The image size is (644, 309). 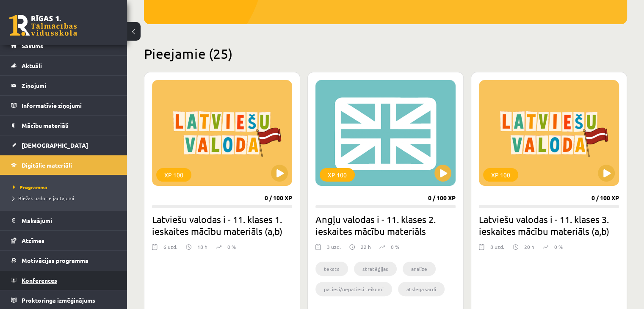 What do you see at coordinates (43, 198) in the screenshot?
I see `span: Biežāk uzdotie jautājumi` at bounding box center [43, 198].